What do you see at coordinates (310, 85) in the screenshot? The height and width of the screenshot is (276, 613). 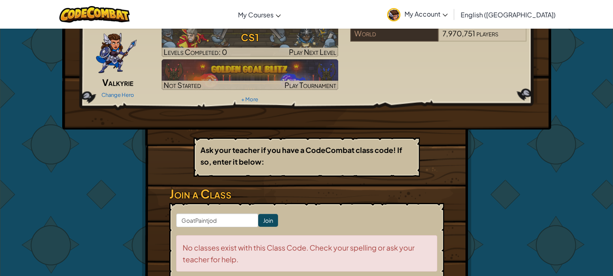 I see `span: Play Tournament` at bounding box center [310, 85].